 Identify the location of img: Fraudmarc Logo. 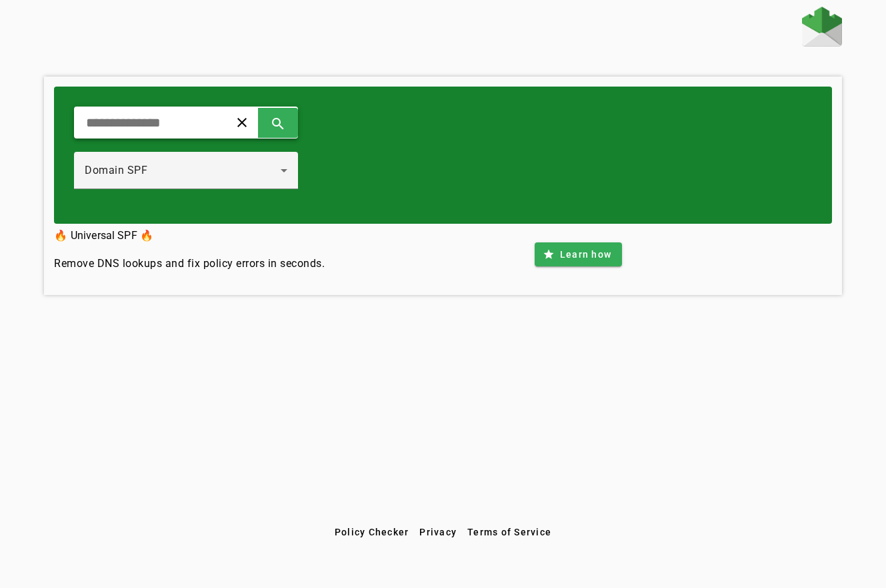
(822, 27).